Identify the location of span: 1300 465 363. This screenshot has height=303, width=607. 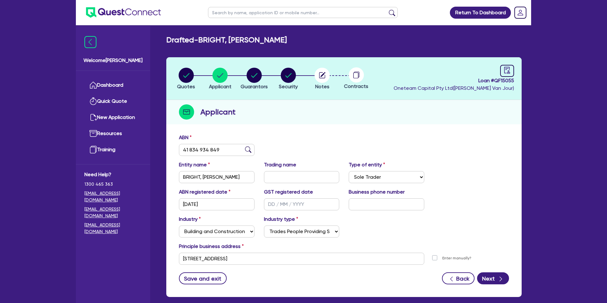
(113, 184).